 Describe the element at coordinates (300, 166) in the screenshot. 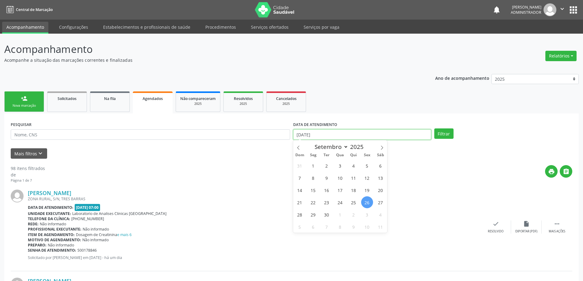

I see `span: Agosto 31, 2025` at that location.